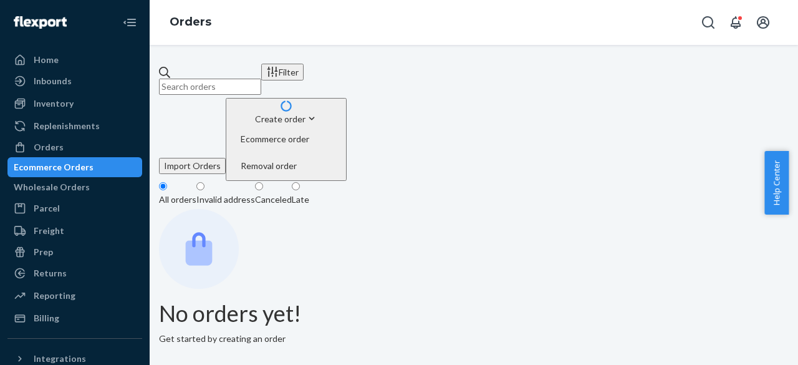  Describe the element at coordinates (54, 167) in the screenshot. I see `div: Ecommerce Orders` at that location.